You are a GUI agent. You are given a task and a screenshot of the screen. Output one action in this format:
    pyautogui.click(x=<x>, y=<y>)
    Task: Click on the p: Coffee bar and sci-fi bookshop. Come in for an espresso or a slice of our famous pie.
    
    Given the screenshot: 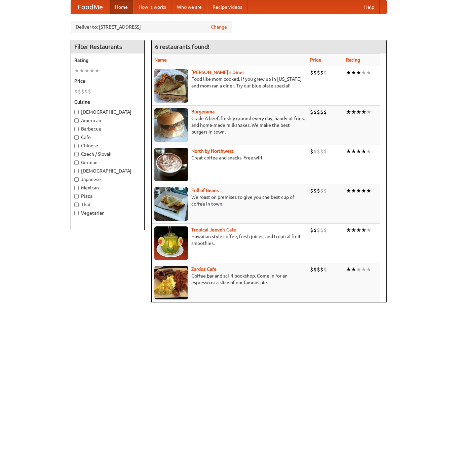 What is the action you would take?
    pyautogui.click(x=230, y=280)
    